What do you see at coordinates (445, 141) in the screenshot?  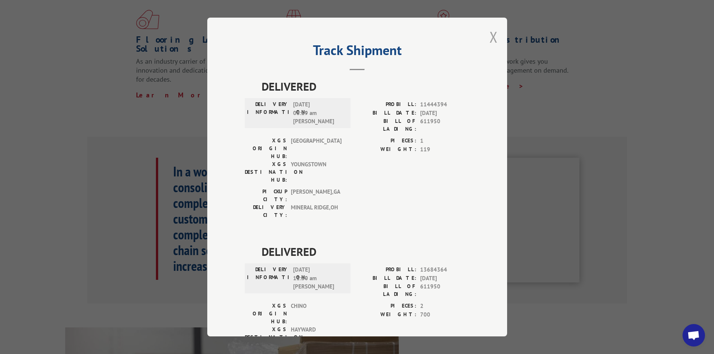 I see `span: 1` at bounding box center [445, 141].